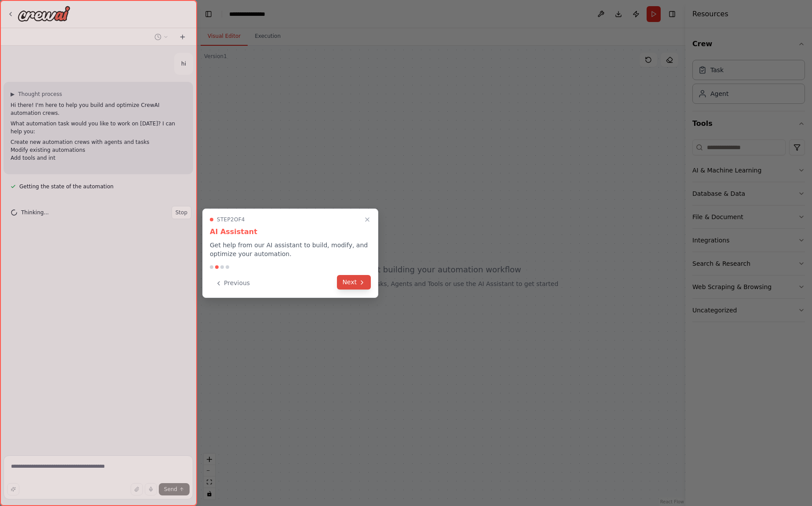 This screenshot has width=812, height=506. Describe the element at coordinates (290, 232) in the screenshot. I see `h3: AI Assistant` at that location.